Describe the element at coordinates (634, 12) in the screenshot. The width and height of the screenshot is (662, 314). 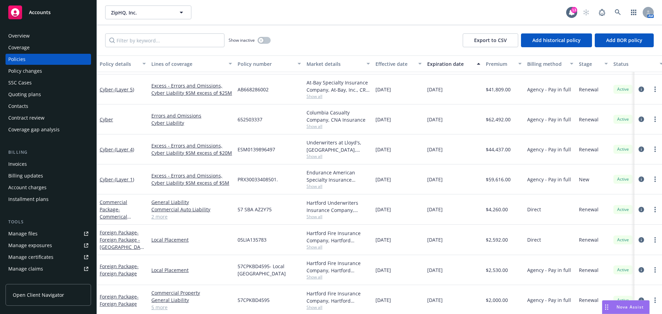
I see `a: Switch app` at that location.